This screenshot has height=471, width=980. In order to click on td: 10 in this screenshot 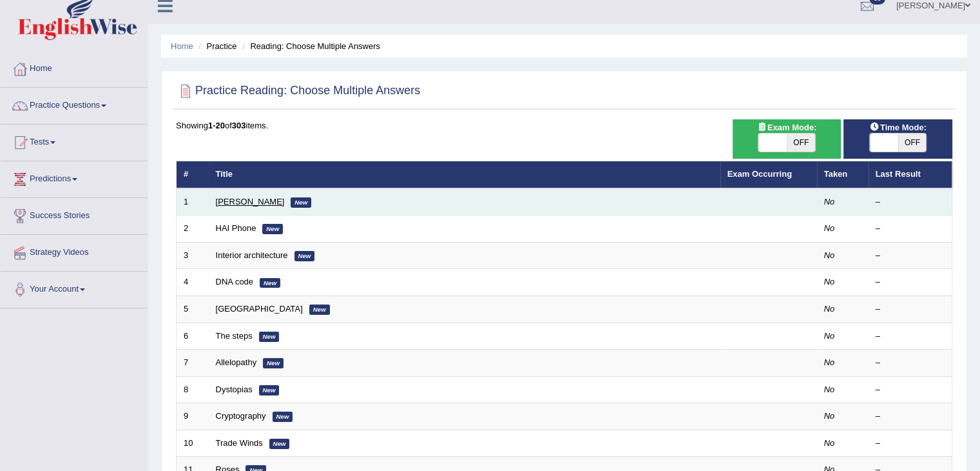, I will do `click(192, 443)`.